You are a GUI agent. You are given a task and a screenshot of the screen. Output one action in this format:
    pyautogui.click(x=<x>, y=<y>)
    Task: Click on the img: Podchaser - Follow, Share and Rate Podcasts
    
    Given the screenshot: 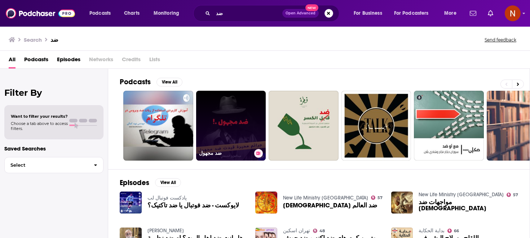 What is the action you would take?
    pyautogui.click(x=40, y=13)
    